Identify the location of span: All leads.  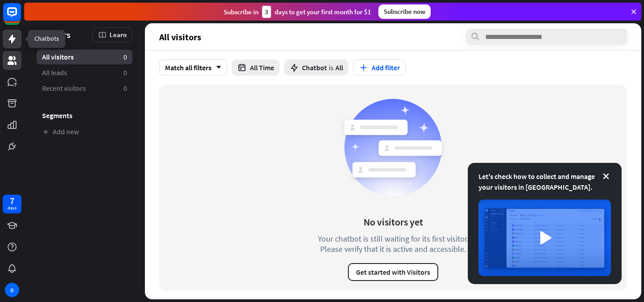
(55, 73).